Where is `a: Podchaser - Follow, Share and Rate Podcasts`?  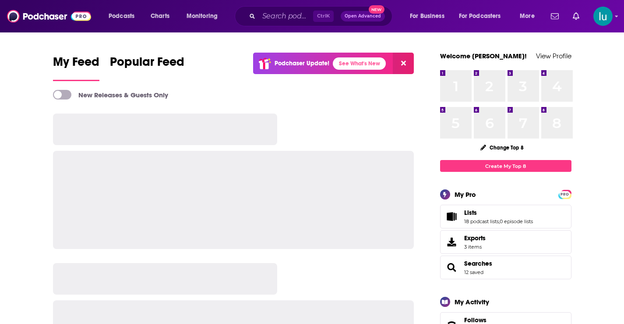 a: Podchaser - Follow, Share and Rate Podcasts is located at coordinates (49, 16).